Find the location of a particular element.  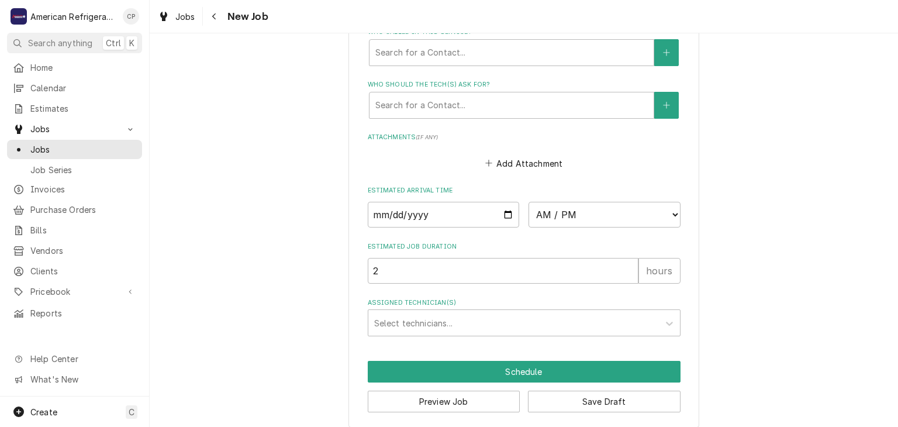

div: Who should the tech(s) ask for? is located at coordinates (524, 99).